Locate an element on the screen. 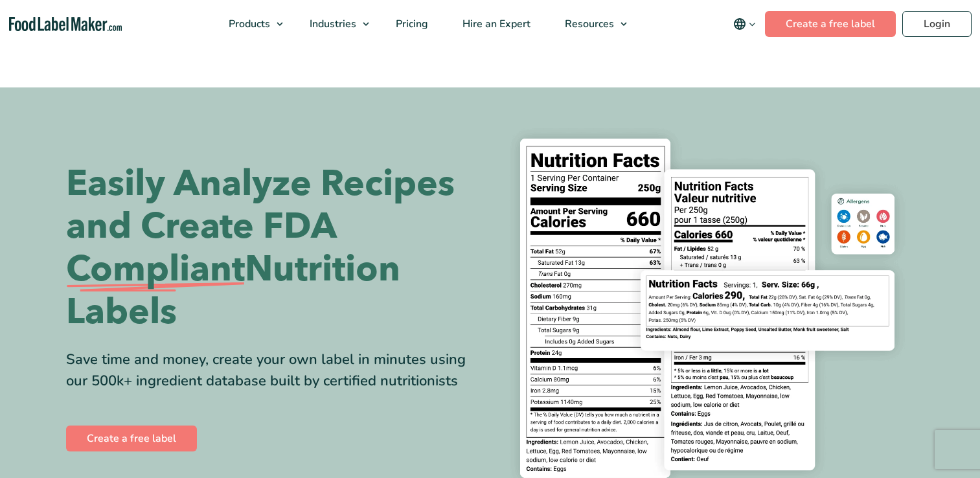  span: Compliant is located at coordinates (155, 270).